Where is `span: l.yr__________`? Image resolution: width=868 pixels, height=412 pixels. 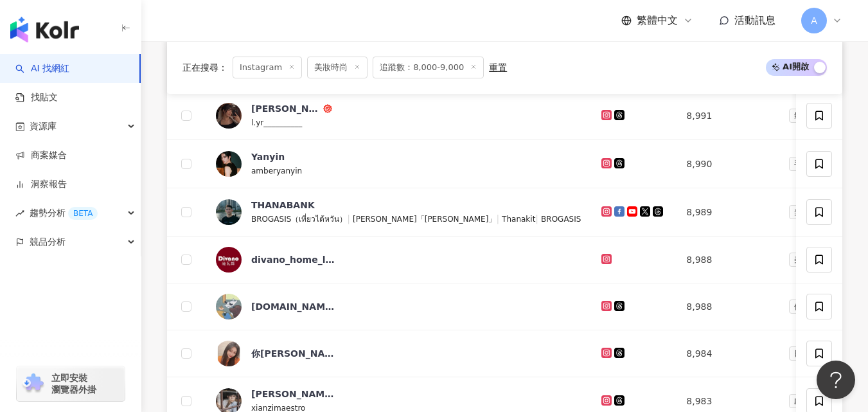
span: l.yr__________ is located at coordinates (276, 123).